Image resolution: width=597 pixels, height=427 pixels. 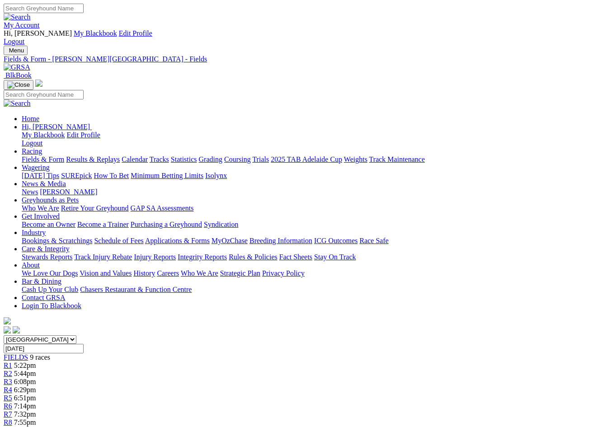 I want to click on div: Wagering, so click(x=308, y=176).